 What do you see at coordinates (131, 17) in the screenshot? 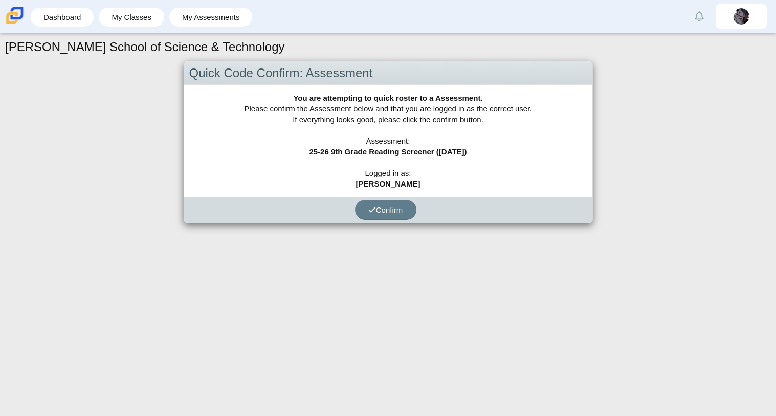
I see `a: My Classes` at bounding box center [131, 17].